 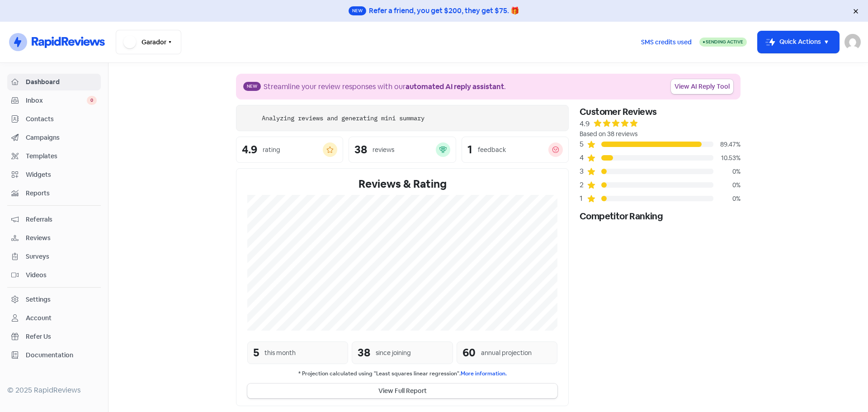 I want to click on div: Settings, so click(x=38, y=300).